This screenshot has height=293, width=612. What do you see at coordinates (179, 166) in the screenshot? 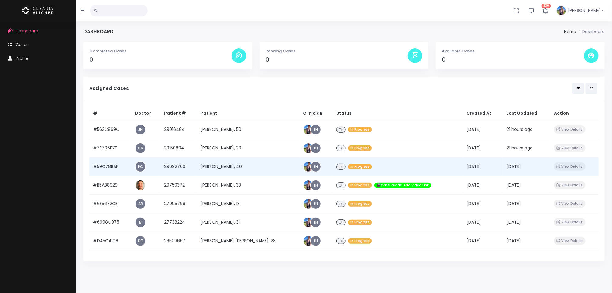
I see `td: 29692760` at bounding box center [179, 166].